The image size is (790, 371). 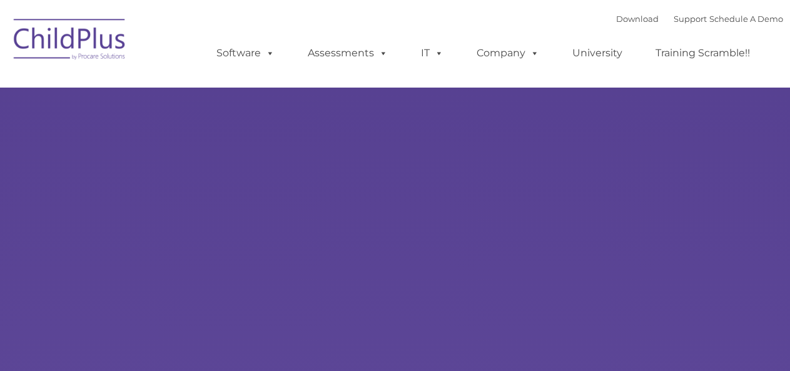 What do you see at coordinates (432, 53) in the screenshot?
I see `a: IT` at bounding box center [432, 53].